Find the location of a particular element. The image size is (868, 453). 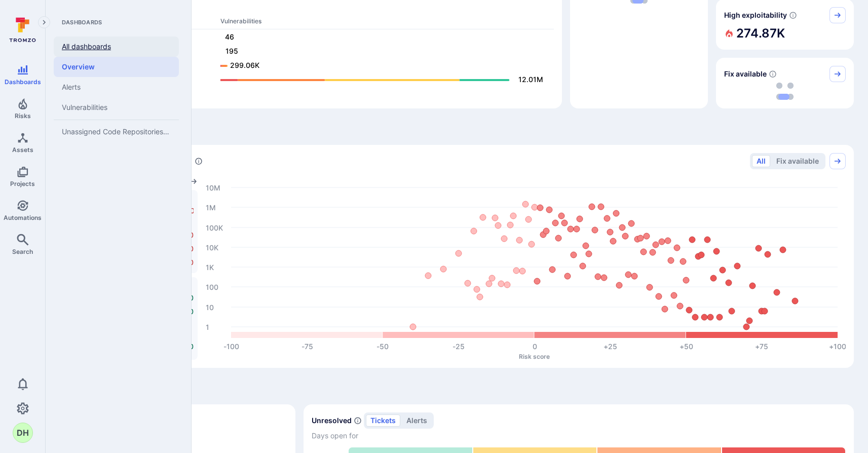

div: Daniel Harvey is located at coordinates (22, 432).